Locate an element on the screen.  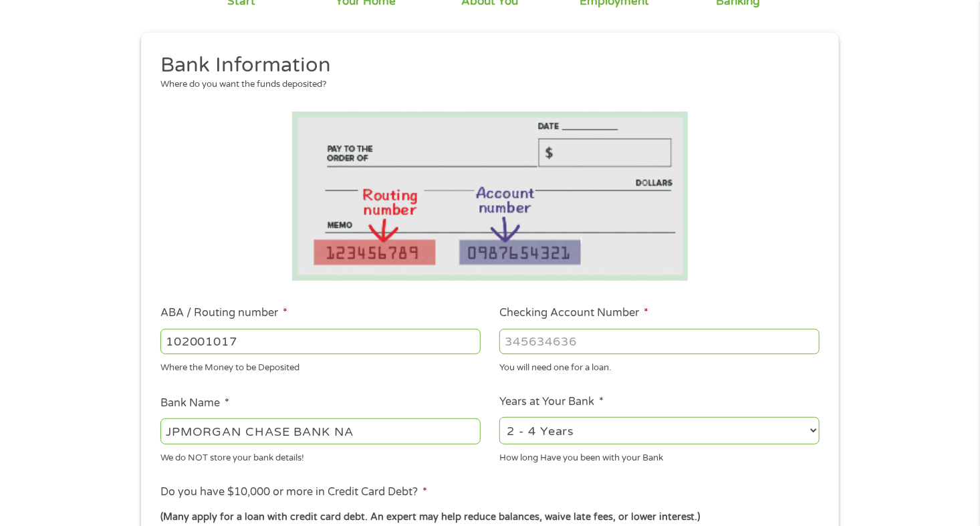
div: We do NOT store your bank details! is located at coordinates (321, 455).